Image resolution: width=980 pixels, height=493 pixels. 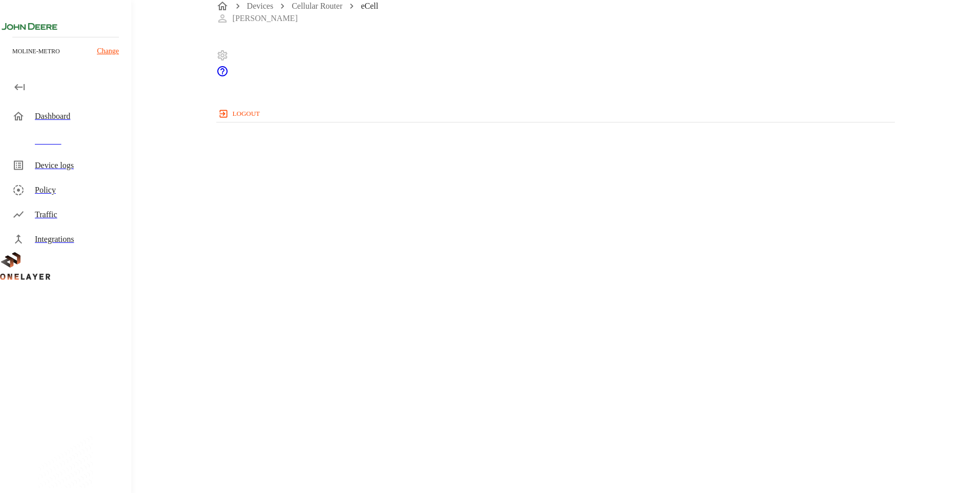 I want to click on button: logout, so click(x=240, y=114).